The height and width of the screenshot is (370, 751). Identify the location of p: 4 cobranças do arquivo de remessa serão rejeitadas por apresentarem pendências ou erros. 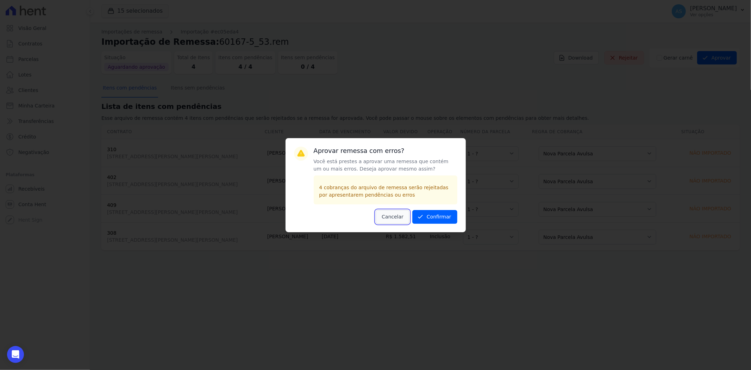
(385, 191).